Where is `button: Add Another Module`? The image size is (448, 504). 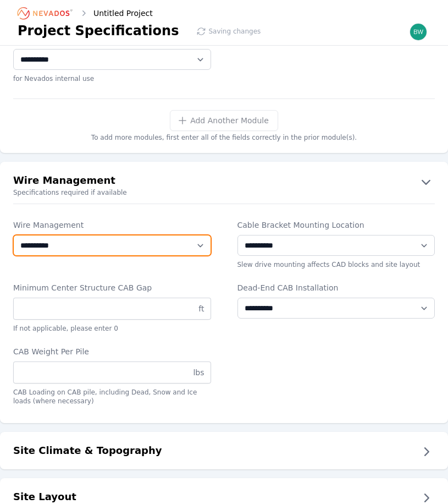 button: Add Another Module is located at coordinates (224, 121).